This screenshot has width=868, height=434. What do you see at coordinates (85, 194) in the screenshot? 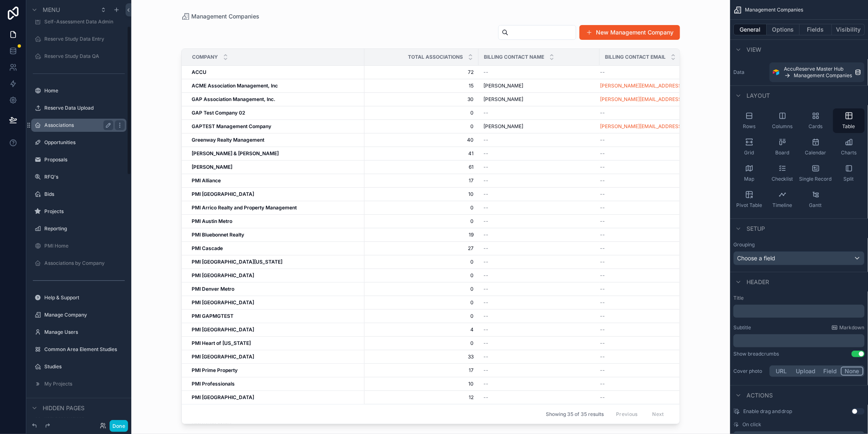
I see `a: Bids` at bounding box center [85, 194].